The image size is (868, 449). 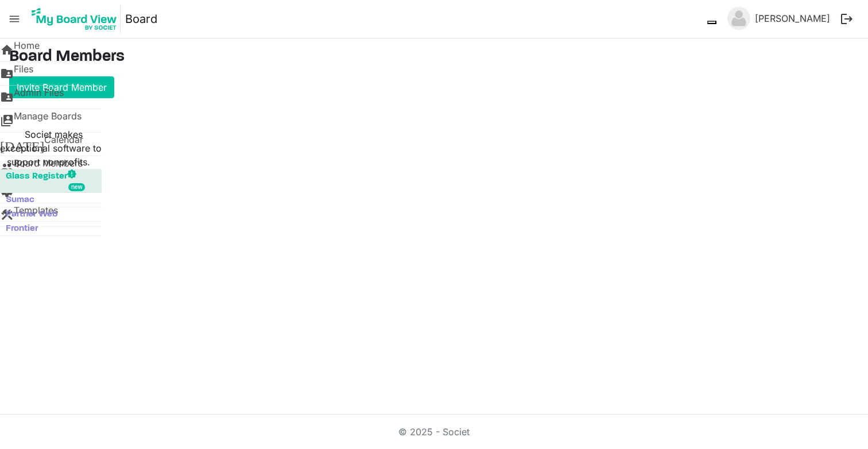 I want to click on span: Home, so click(x=27, y=50).